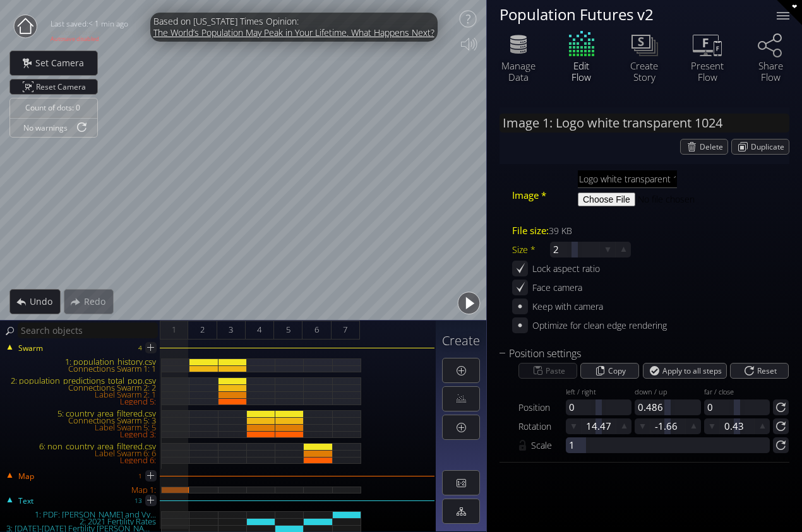 The width and height of the screenshot is (802, 532). What do you see at coordinates (542, 426) in the screenshot?
I see `div: Rotation` at bounding box center [542, 426].